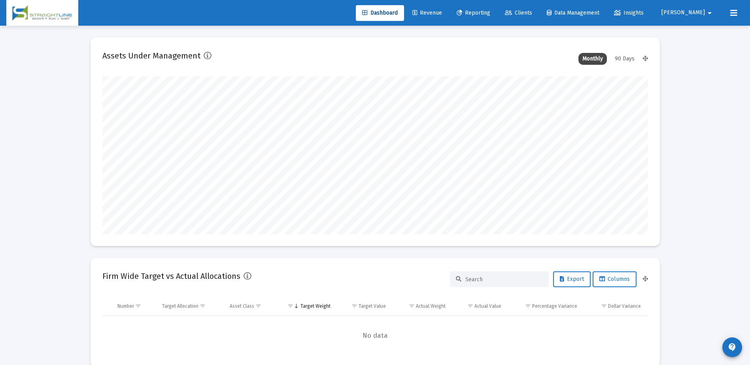  Describe the element at coordinates (614, 279) in the screenshot. I see `button: Columns` at that location.